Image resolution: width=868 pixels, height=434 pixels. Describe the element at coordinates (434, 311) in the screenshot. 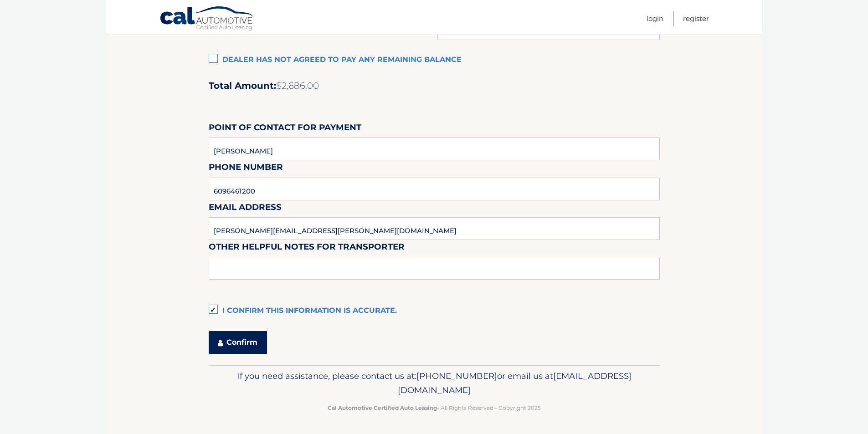

I see `label: I confirm this information is accurate.` at that location.